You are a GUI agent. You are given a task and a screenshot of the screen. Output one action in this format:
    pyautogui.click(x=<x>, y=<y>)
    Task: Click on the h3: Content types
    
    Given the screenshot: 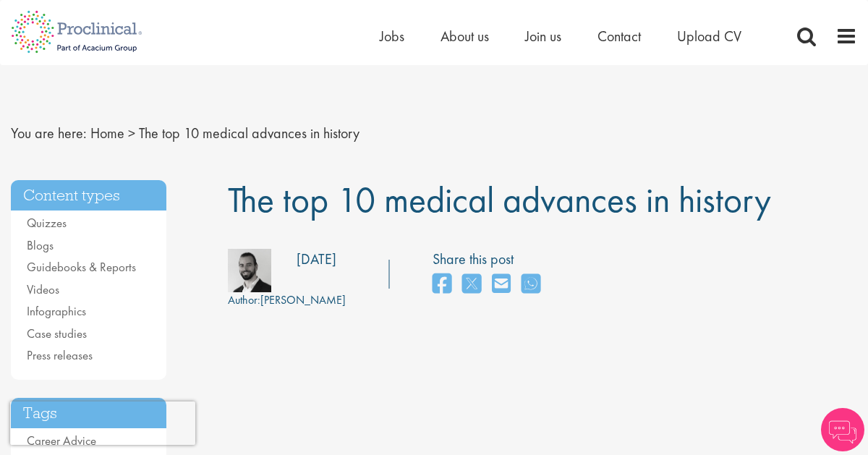 What is the action you would take?
    pyautogui.click(x=88, y=195)
    